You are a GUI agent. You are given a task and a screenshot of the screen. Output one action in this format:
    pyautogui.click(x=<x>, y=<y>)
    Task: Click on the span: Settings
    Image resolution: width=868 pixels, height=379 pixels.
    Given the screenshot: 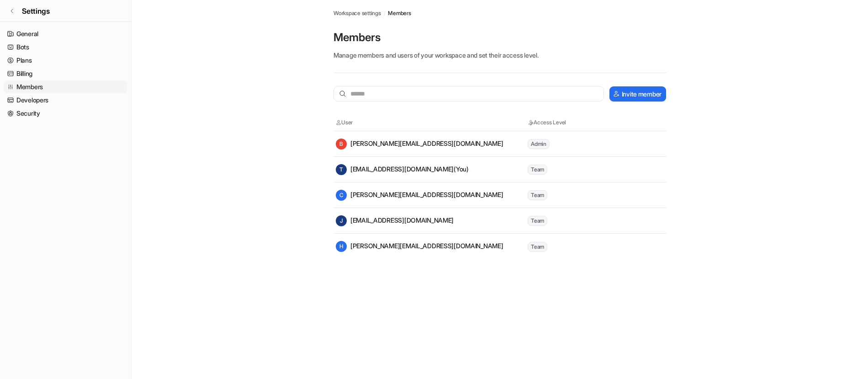 What is the action you would take?
    pyautogui.click(x=36, y=11)
    